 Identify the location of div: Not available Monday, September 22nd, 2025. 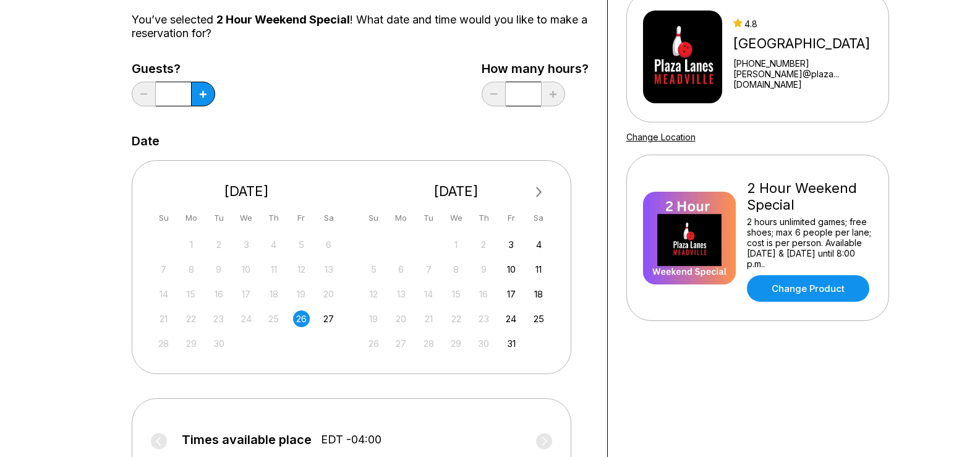
(191, 318).